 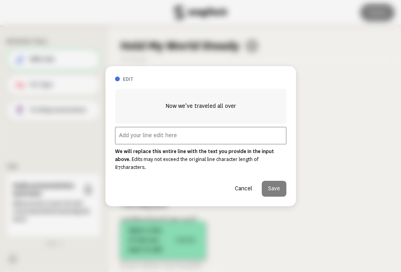 I want to click on button: Save, so click(x=274, y=189).